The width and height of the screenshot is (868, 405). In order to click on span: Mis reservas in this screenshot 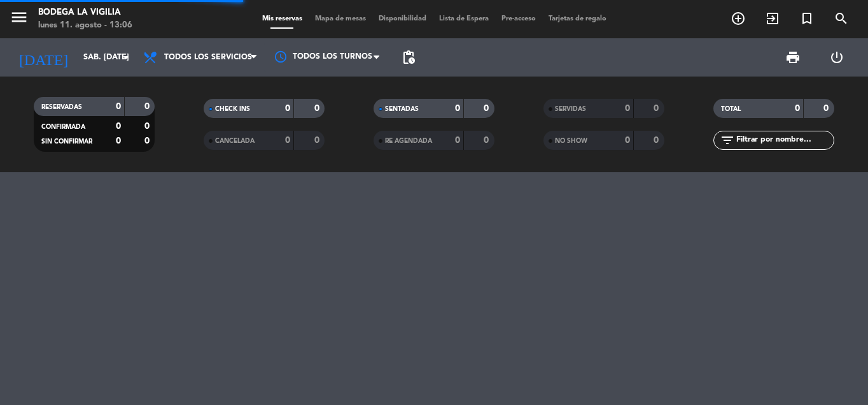, I will do `click(282, 18)`.